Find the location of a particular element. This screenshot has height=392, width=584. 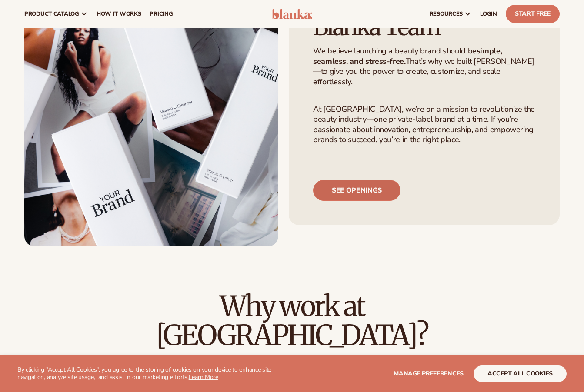

button: Manage preferences is located at coordinates (428, 374).